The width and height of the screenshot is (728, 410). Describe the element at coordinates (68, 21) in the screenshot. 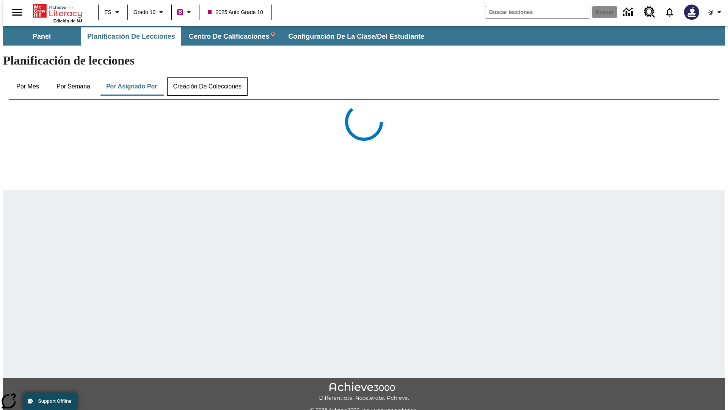

I see `span: Edición de NJ` at that location.